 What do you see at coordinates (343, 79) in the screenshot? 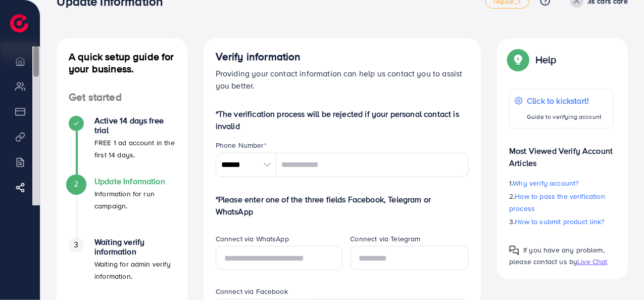
I see `p: Providing your contact information can help us contact you to assist you better.` at bounding box center [343, 79].